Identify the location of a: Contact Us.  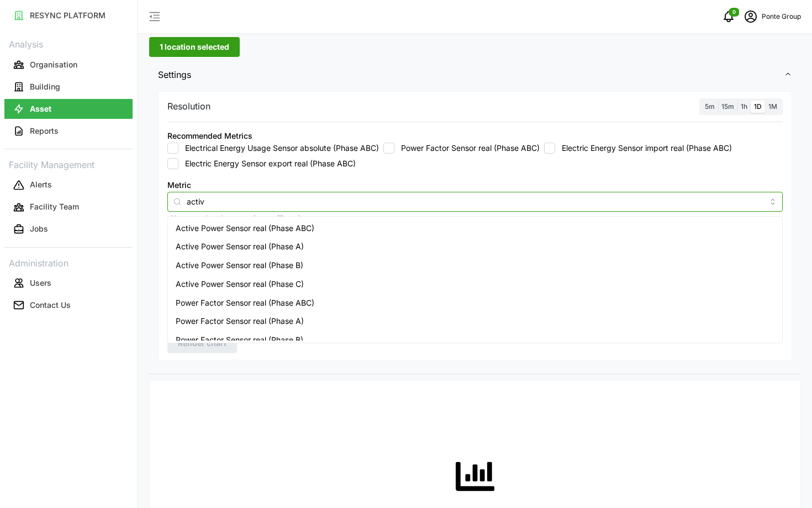
(69, 305).